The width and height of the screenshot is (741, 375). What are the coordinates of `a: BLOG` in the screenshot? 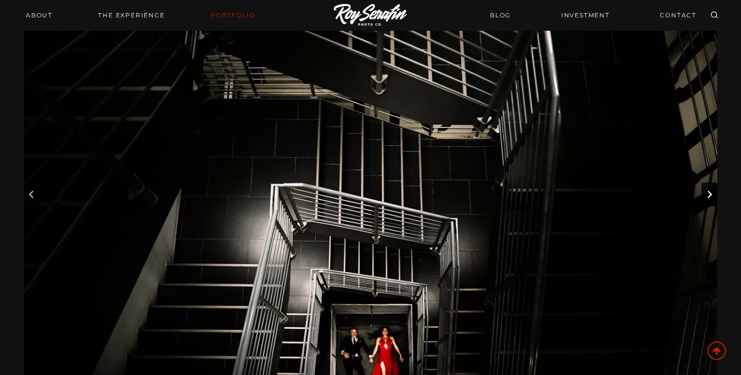 It's located at (500, 15).